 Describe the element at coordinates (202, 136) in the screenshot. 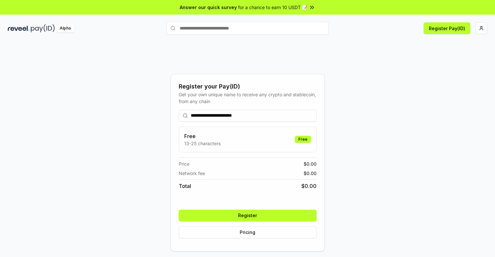

I see `h3: Free` at that location.